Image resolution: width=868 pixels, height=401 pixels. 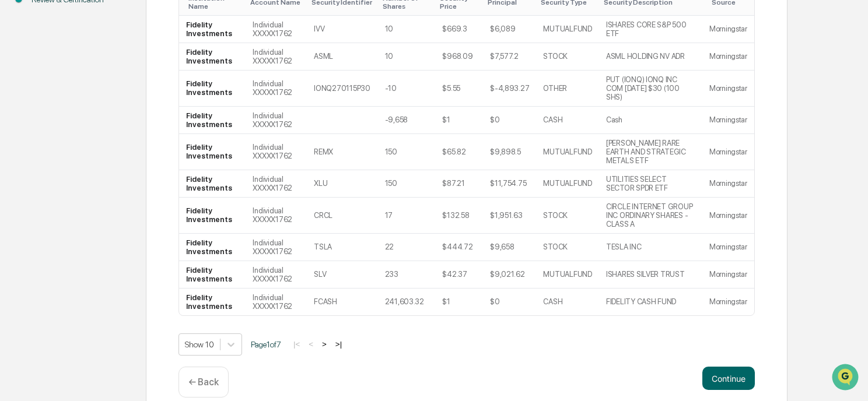 I want to click on p: How can we help?, so click(x=112, y=34).